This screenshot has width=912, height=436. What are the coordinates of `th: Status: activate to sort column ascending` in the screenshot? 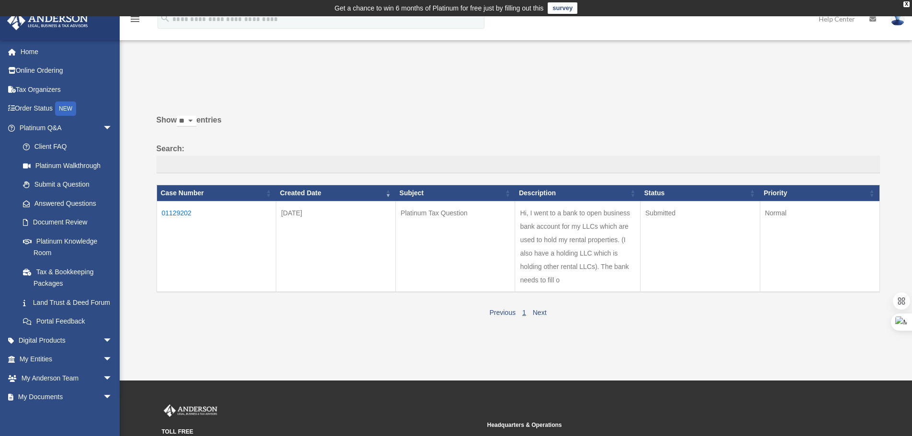 It's located at (700, 193).